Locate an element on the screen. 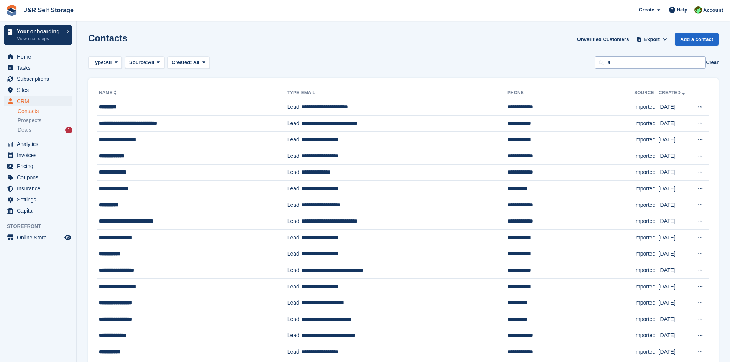 Image resolution: width=730 pixels, height=362 pixels. span: Online Store is located at coordinates (40, 238).